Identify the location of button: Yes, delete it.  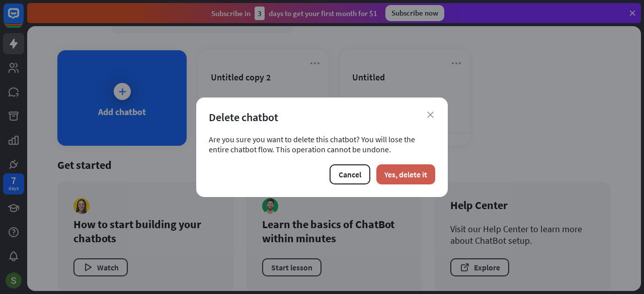
(406, 175).